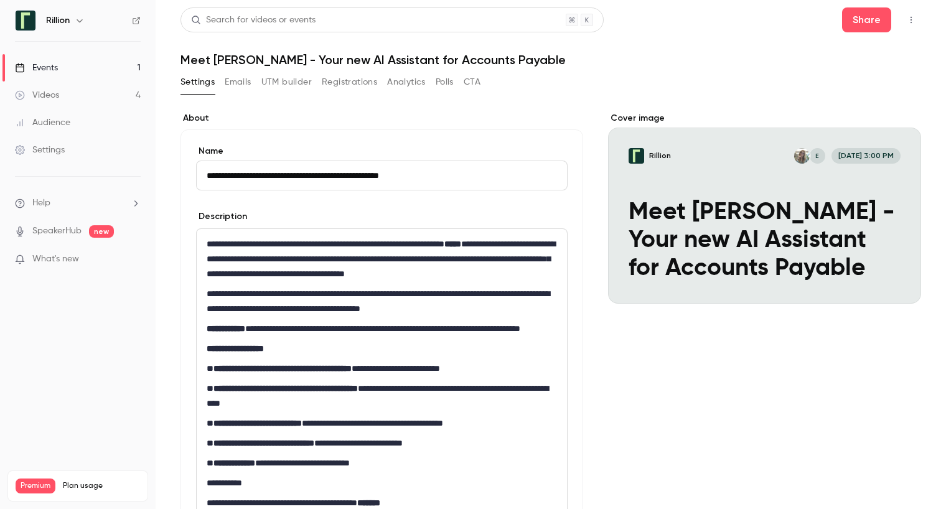 The image size is (946, 509). Describe the element at coordinates (381, 151) in the screenshot. I see `label: Name` at that location.